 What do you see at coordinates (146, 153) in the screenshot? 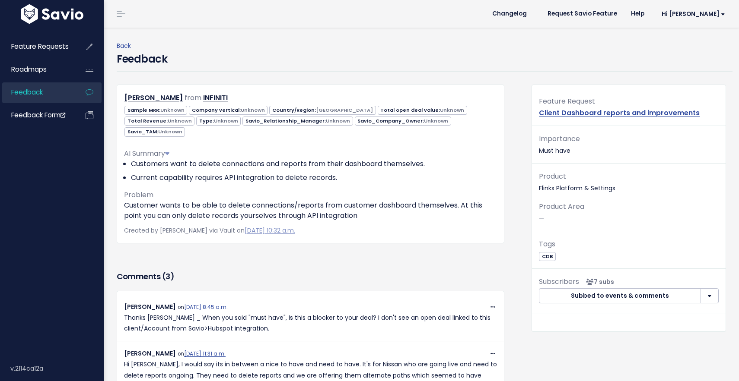
I see `span: AI Summary` at bounding box center [146, 153].